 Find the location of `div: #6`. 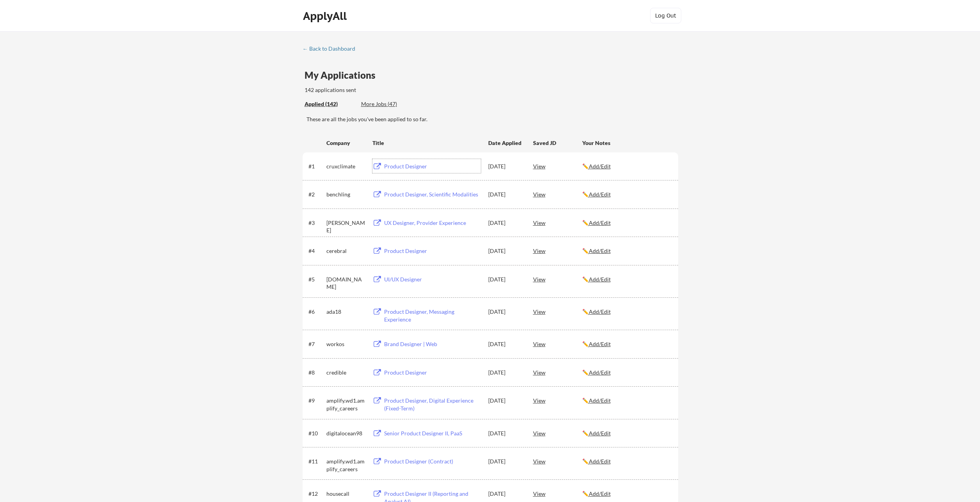

div: #6 is located at coordinates (316, 312).